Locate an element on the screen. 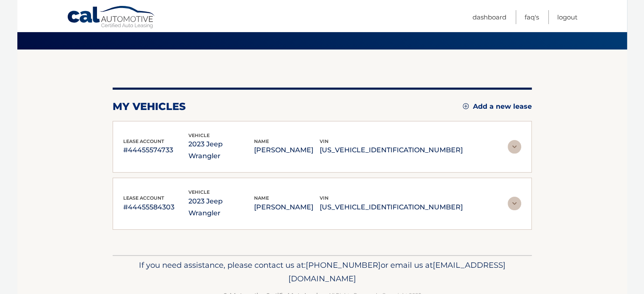 Image resolution: width=644 pixels, height=294 pixels. a: FAQ's is located at coordinates (532, 17).